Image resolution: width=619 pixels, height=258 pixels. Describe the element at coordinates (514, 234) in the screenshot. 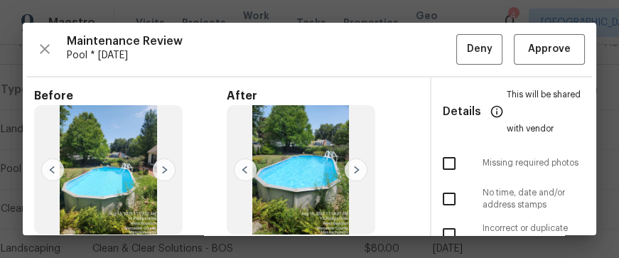

I see `div: Incorrect or duplicate photos` at that location.